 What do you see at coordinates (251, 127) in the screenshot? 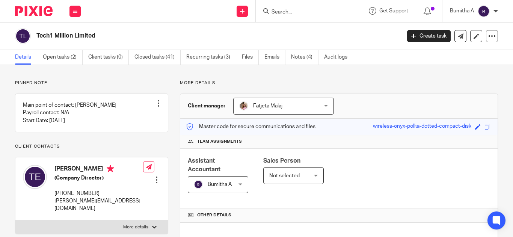
I see `p: Master code for secure communications and files` at bounding box center [251, 127].